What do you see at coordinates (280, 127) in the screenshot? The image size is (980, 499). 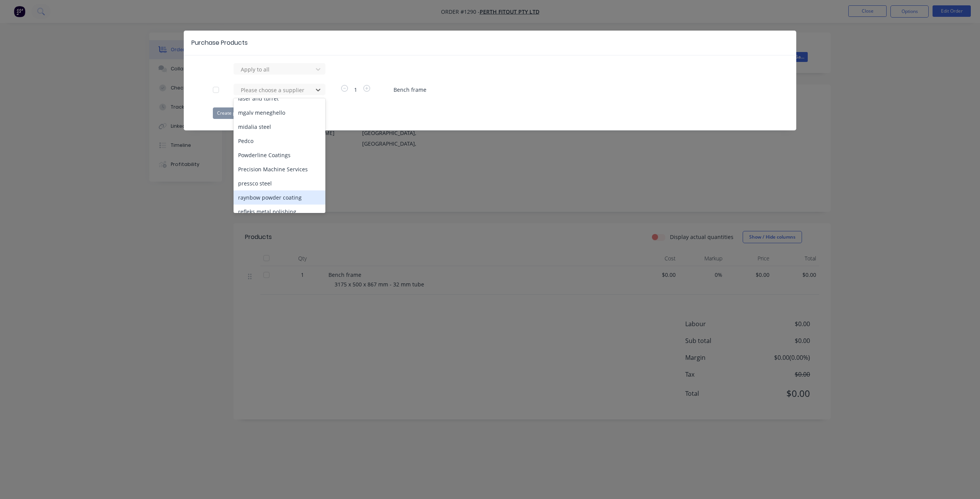 I see `div: midalia steel` at bounding box center [280, 127].